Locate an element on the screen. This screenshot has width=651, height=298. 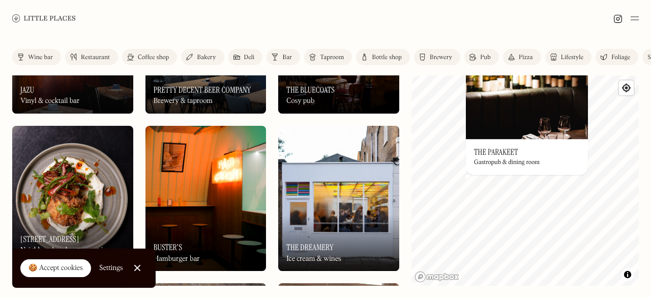
div: Brewery is located at coordinates (441, 57).